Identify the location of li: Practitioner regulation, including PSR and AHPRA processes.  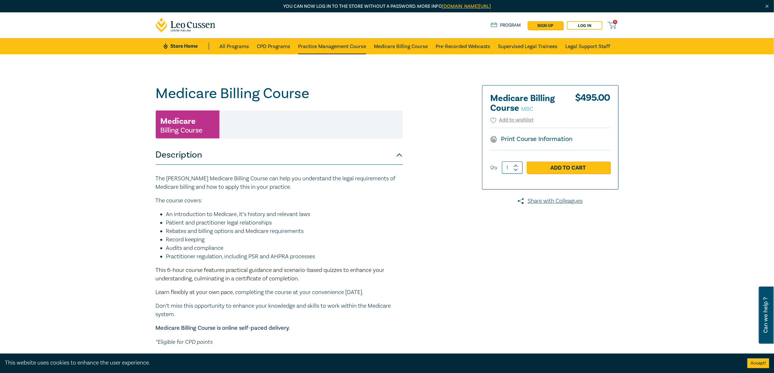
(284, 257).